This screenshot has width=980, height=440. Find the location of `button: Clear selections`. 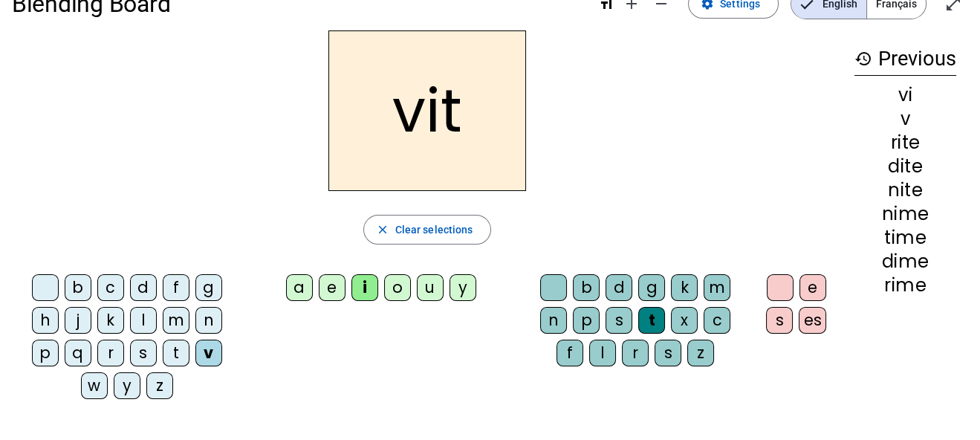

button: Clear selections is located at coordinates (427, 230).